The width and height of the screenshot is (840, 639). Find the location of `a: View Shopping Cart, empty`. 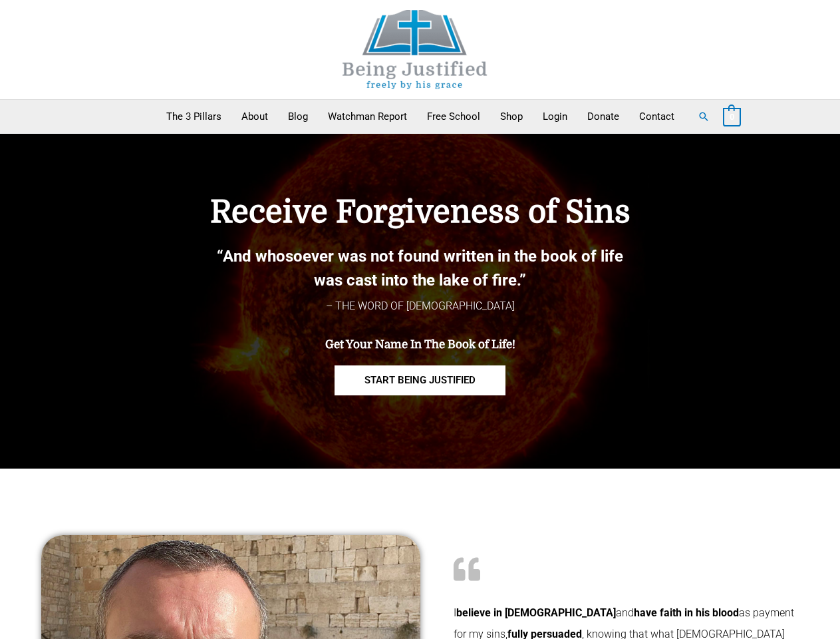

a: View Shopping Cart, empty is located at coordinates (731, 117).